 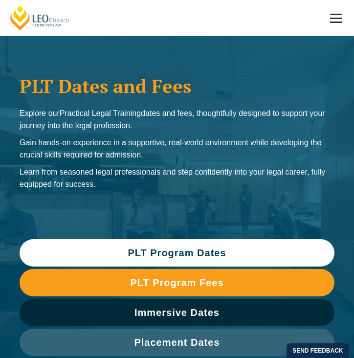 I want to click on p: Gain hands-on experience in a supportive, real-world environment while developing the crucial ski..., so click(x=177, y=149).